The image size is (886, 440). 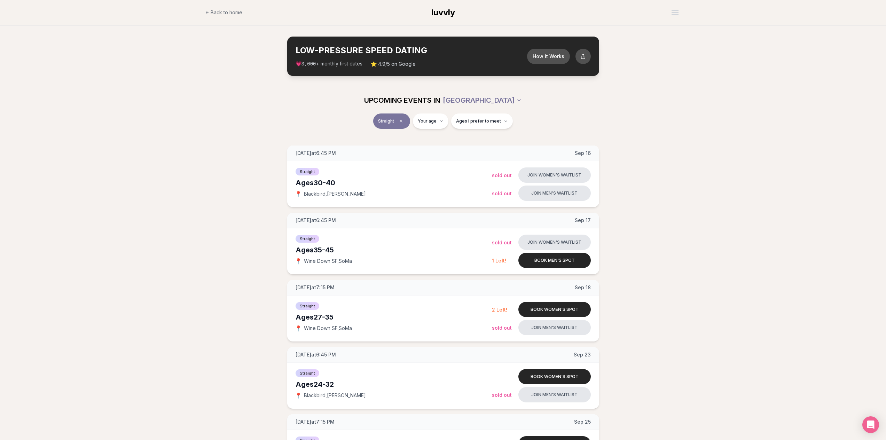 What do you see at coordinates (329, 64) in the screenshot?
I see `span: 💗 + monthly first dates` at bounding box center [329, 64].